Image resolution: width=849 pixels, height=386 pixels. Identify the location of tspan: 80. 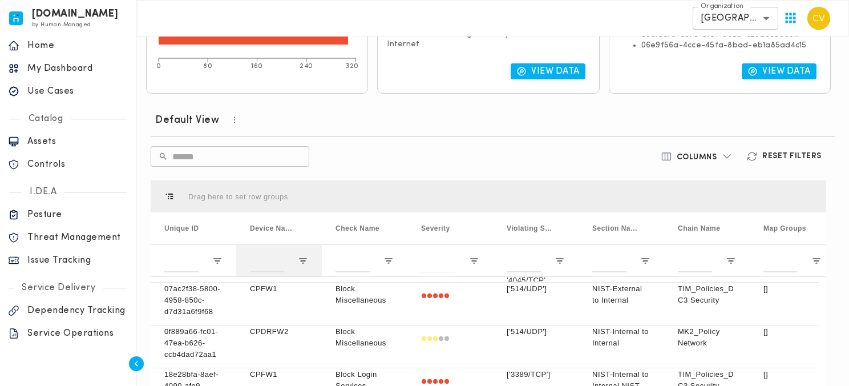
(208, 66).